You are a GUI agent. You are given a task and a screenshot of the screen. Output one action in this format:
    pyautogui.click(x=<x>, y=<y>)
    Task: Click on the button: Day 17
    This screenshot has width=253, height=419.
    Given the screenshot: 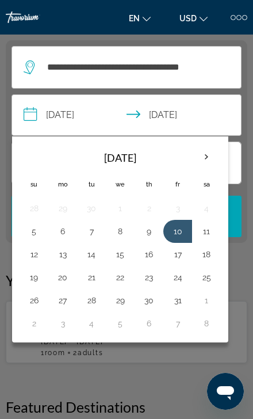 What is the action you would take?
    pyautogui.click(x=178, y=254)
    